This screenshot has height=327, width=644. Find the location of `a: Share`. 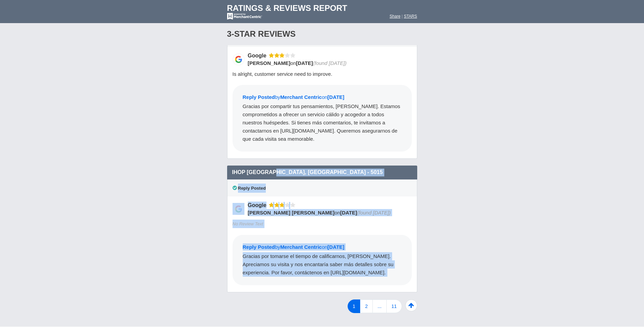

a: Share is located at coordinates (395, 16).